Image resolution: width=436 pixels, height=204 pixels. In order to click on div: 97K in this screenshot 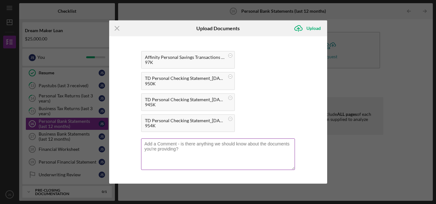, I will do `click(185, 63)`.